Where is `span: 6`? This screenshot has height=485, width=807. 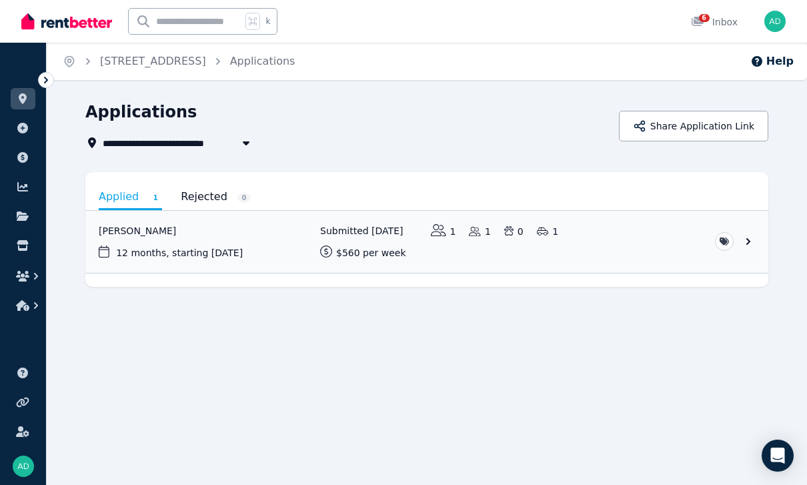 span: 6 is located at coordinates (704, 18).